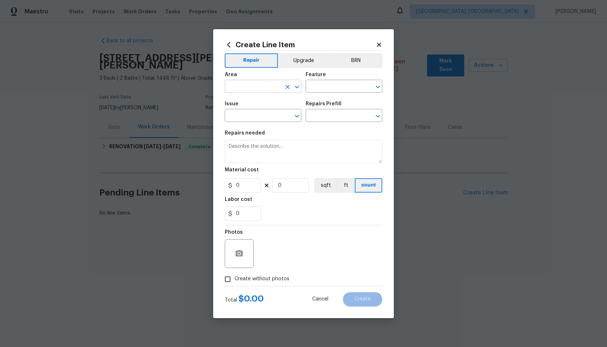 Image resolution: width=607 pixels, height=347 pixels. What do you see at coordinates (251, 61) in the screenshot?
I see `button: Repair` at bounding box center [251, 61].